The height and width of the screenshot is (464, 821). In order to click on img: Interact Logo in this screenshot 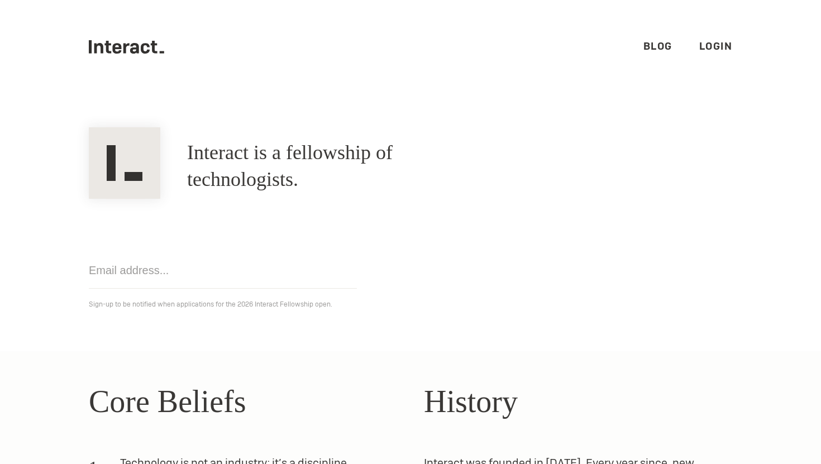, I will do `click(124, 163)`.